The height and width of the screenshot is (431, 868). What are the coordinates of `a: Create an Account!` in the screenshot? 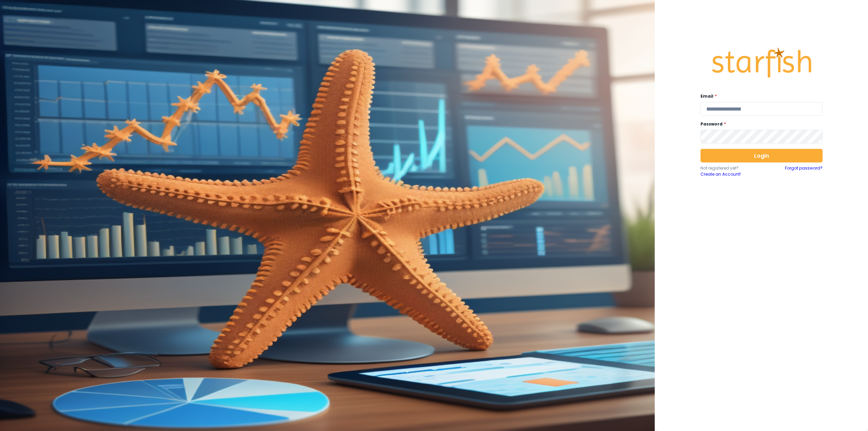 It's located at (730, 175).